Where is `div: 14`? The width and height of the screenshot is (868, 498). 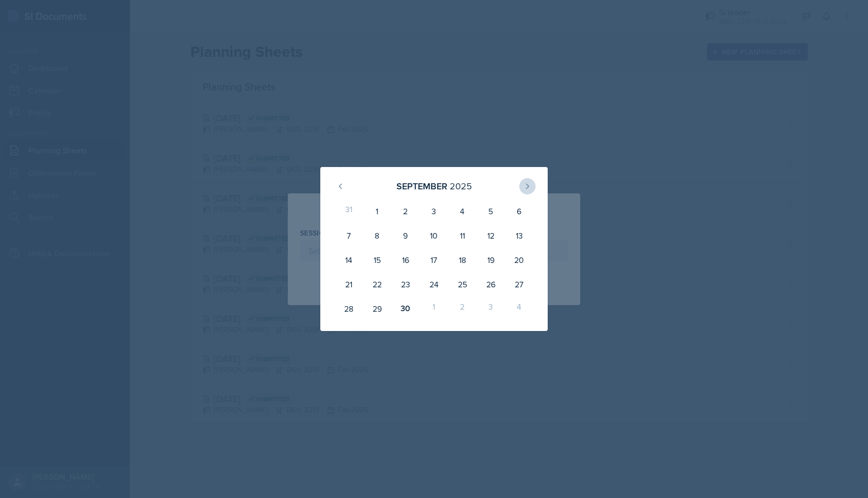
div: 14 is located at coordinates (349, 260).